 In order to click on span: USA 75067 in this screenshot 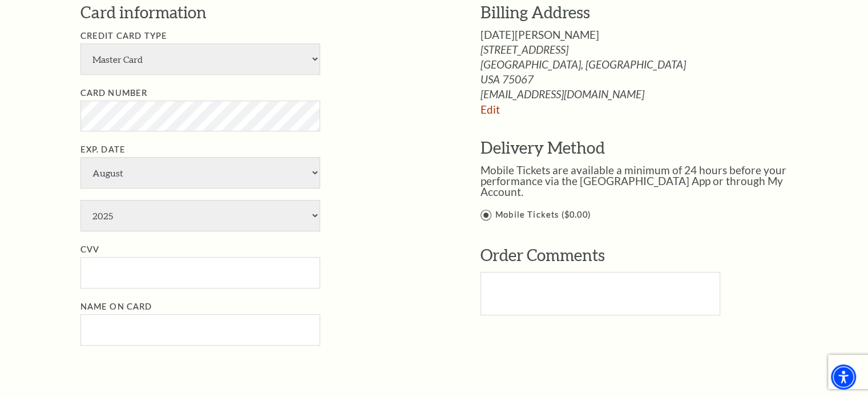, I will do `click(646, 79)`.